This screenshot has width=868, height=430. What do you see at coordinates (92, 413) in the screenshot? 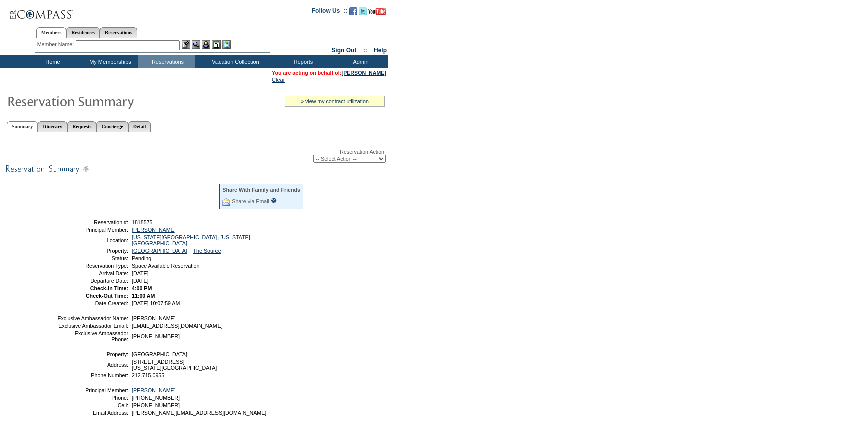
I see `td: Email Address:` at bounding box center [92, 413].